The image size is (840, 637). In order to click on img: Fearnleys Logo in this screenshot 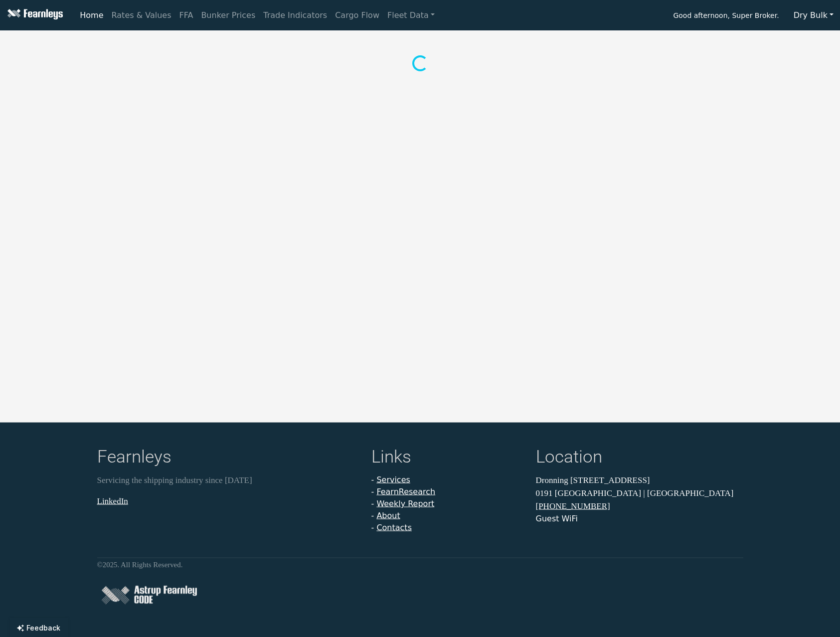, I will do `click(34, 15)`.